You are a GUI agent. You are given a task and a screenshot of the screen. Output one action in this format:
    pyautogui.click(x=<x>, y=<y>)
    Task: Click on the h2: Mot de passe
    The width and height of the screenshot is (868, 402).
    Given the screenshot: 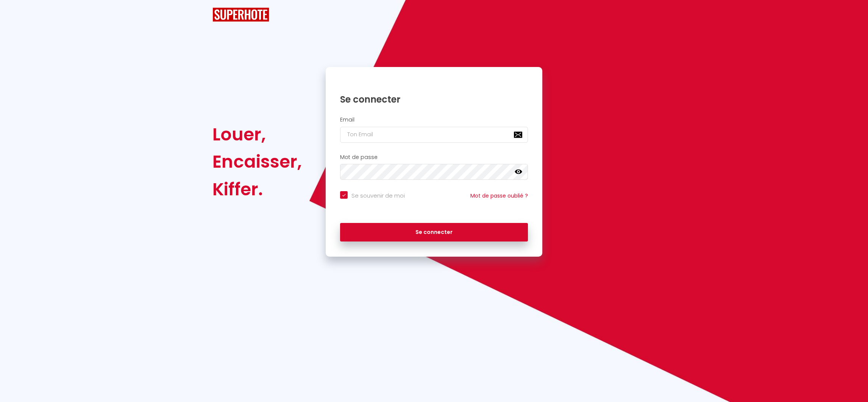 What is the action you would take?
    pyautogui.click(x=434, y=158)
    